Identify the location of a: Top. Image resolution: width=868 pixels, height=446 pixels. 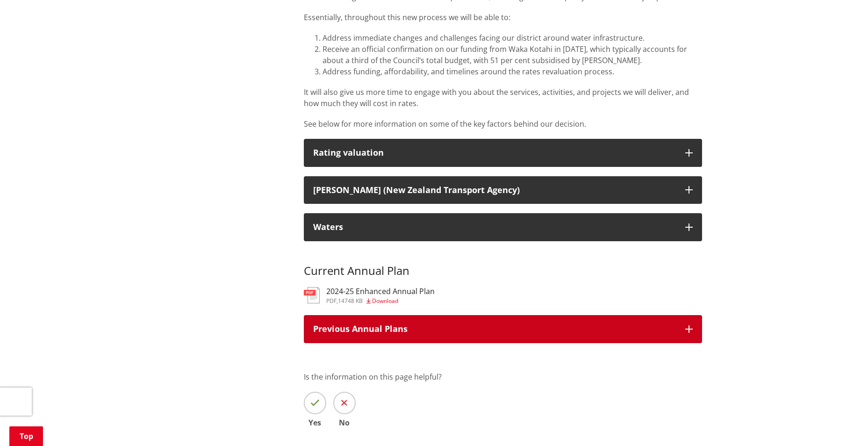
(26, 436).